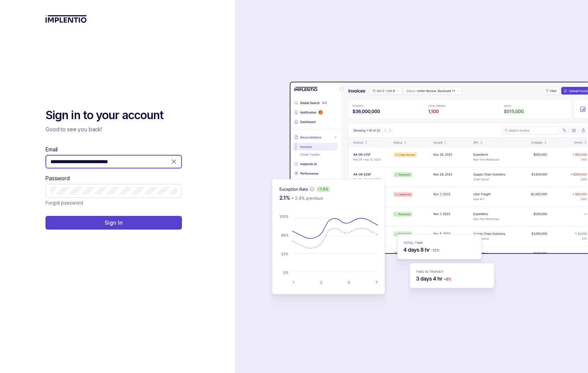  I want to click on button: Sign In, so click(114, 223).